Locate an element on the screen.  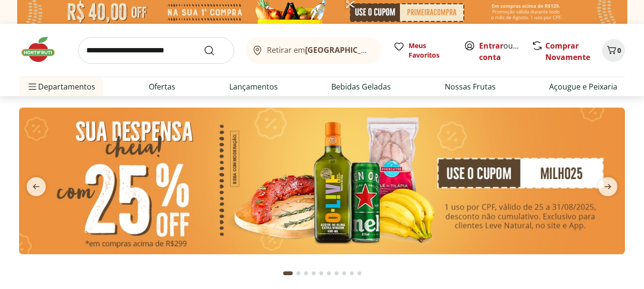
button: Go to page 3 from fs-carousel is located at coordinates (306, 273).